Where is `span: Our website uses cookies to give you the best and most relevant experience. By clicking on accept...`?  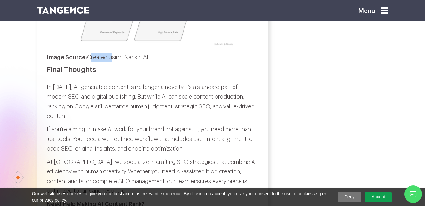
span: Our website uses cookies to give you the best and most relevant experience. By clicking on accept... is located at coordinates (180, 197).